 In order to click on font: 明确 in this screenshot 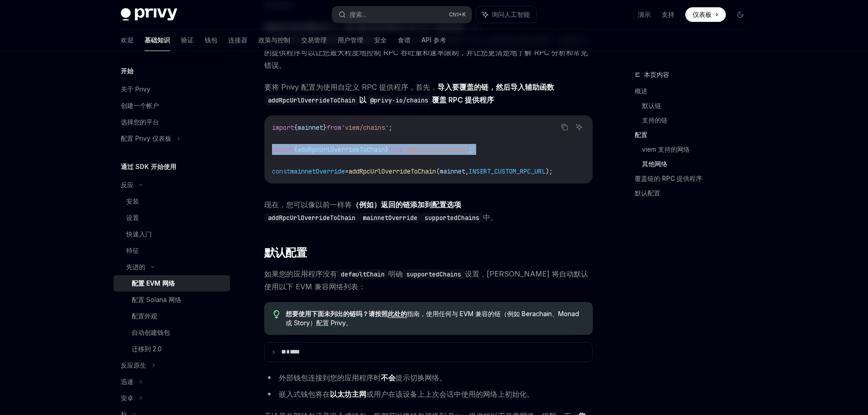, I will do `click(396, 274)`.